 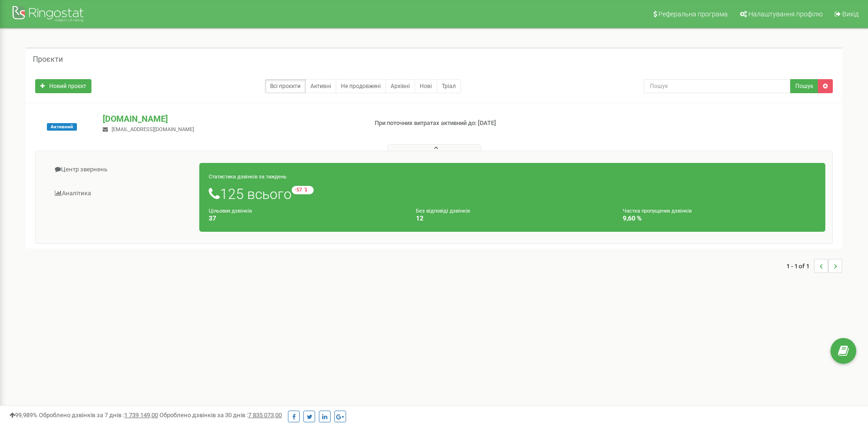 What do you see at coordinates (850, 14) in the screenshot?
I see `span: Вихід` at bounding box center [850, 14].